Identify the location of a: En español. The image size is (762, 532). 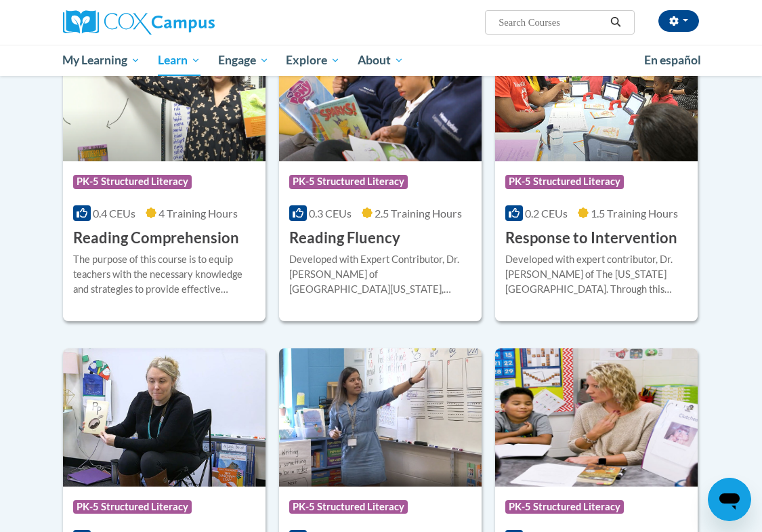
(673, 60).